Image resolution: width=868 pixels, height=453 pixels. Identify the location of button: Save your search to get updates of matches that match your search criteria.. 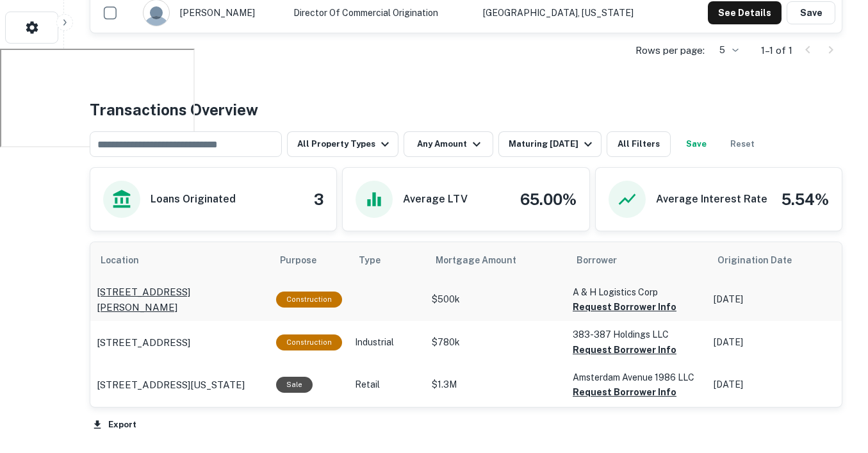
(696, 144).